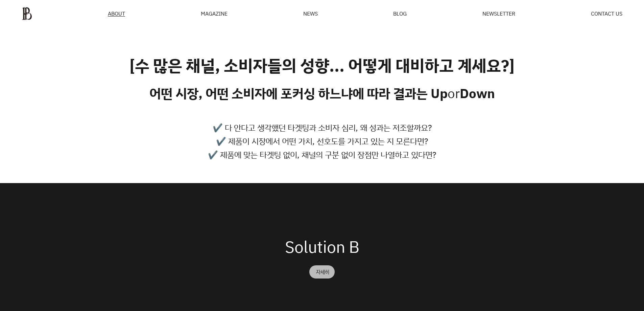 The height and width of the screenshot is (311, 644). Describe the element at coordinates (323, 272) in the screenshot. I see `div: 자세히` at that location.